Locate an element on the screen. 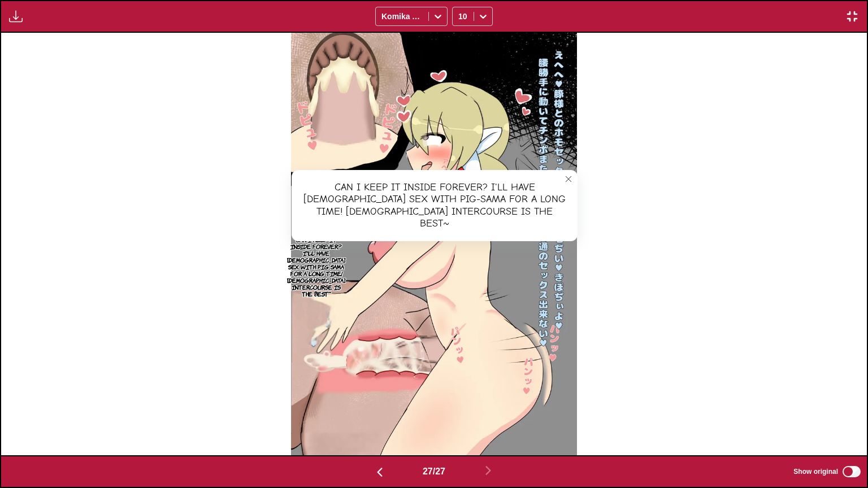  span: 27 / 27 is located at coordinates (434, 472).